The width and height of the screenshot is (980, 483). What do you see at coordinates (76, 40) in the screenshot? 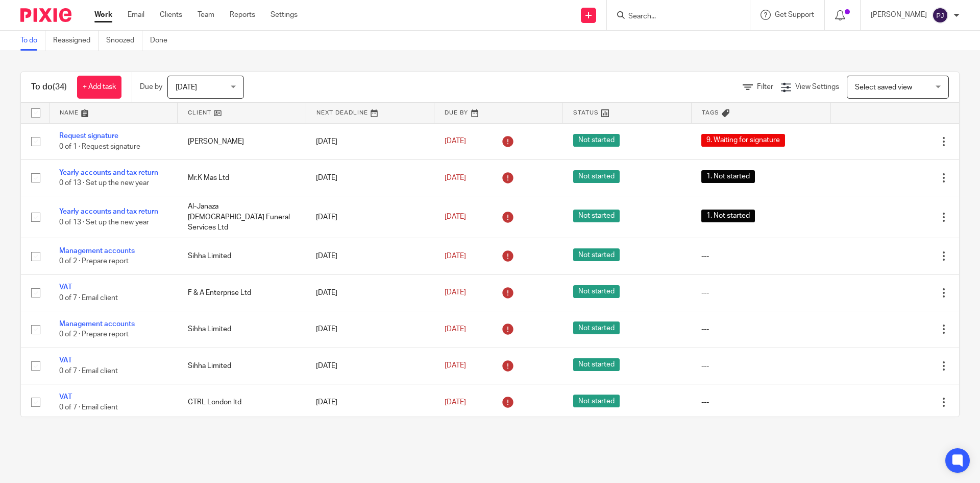
I see `a: Reassigned` at bounding box center [76, 40].